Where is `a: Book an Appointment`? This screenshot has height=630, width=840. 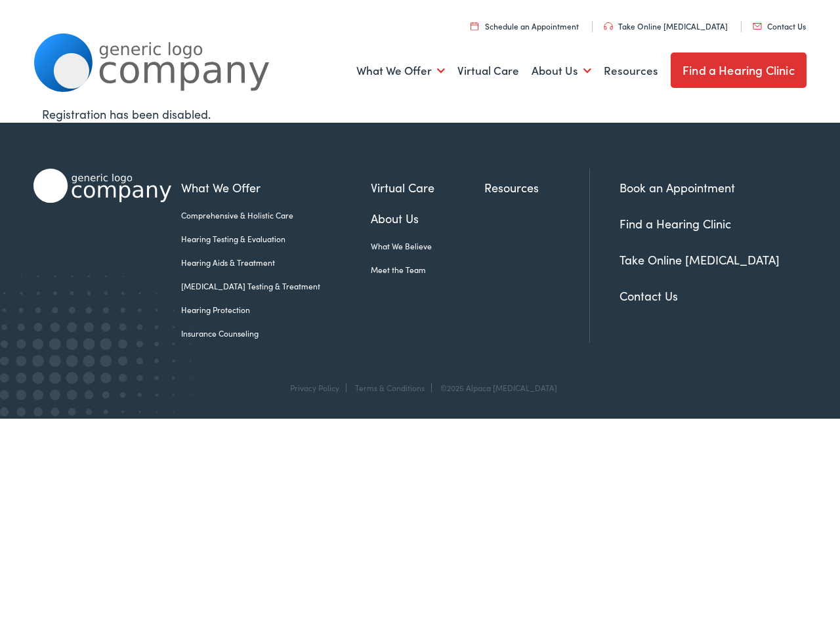 a: Book an Appointment is located at coordinates (677, 187).